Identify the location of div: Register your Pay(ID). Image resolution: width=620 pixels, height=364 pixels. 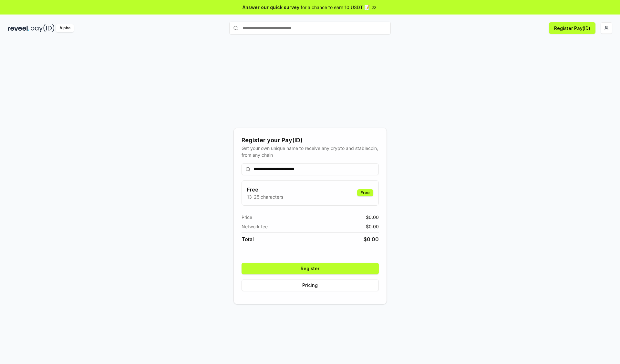
(310, 140).